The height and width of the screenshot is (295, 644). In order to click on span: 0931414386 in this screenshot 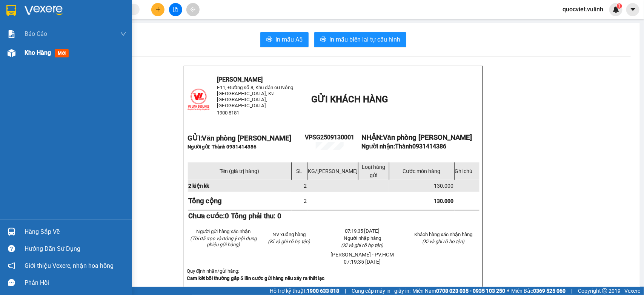, I will do `click(429, 146)`.